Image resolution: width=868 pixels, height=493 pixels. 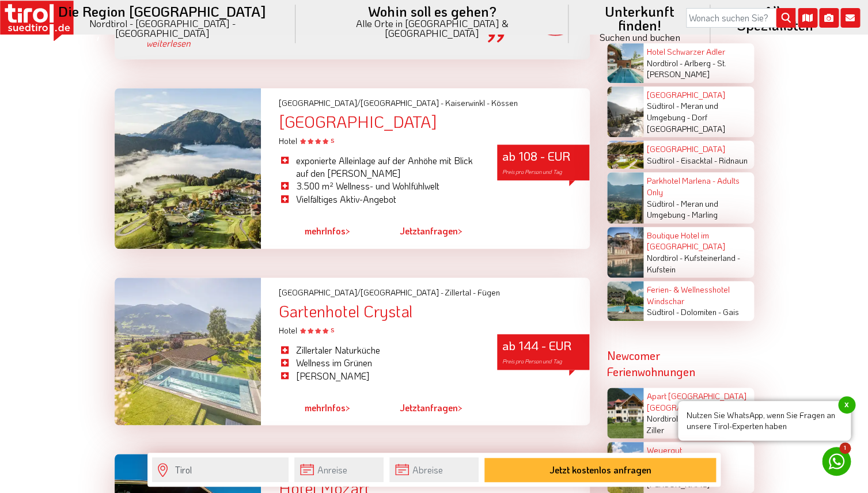 I want to click on span: Zell am Ziller, so click(x=694, y=424).